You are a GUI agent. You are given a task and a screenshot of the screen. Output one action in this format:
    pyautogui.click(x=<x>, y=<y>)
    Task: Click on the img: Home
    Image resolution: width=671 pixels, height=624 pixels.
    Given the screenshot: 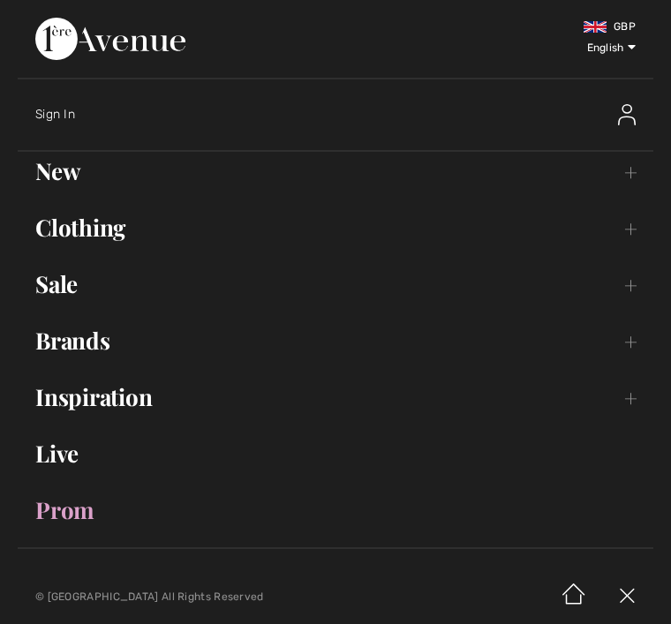 What is the action you would take?
    pyautogui.click(x=574, y=597)
    